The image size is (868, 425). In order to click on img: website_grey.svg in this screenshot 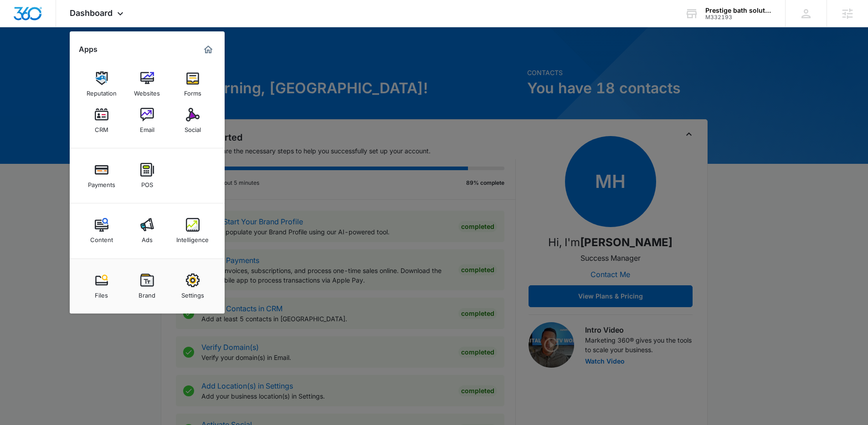, I will do `click(19, 27)`.